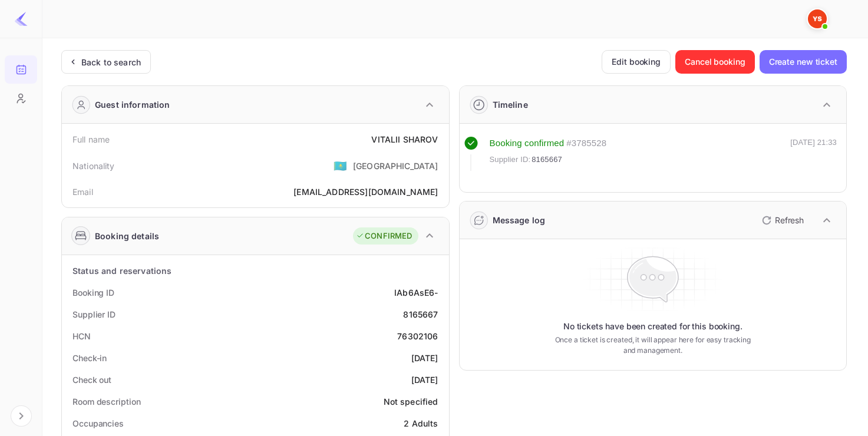 The width and height of the screenshot is (868, 436). Describe the element at coordinates (417, 336) in the screenshot. I see `div: 76302106` at that location.